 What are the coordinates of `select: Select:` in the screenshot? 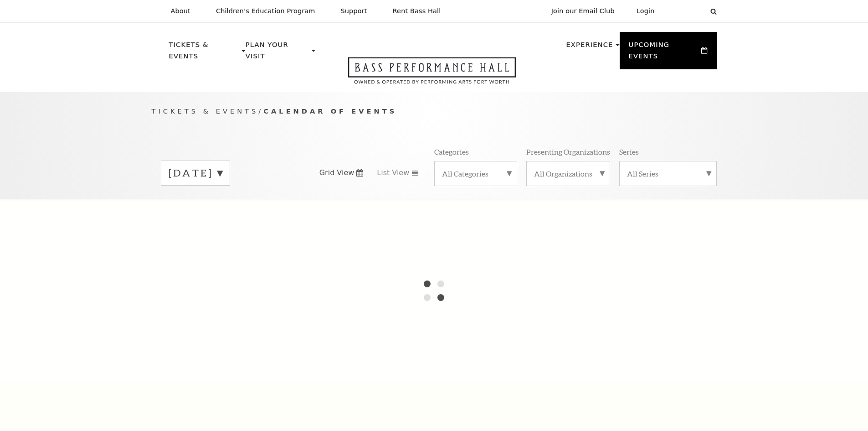 It's located at (685, 11).